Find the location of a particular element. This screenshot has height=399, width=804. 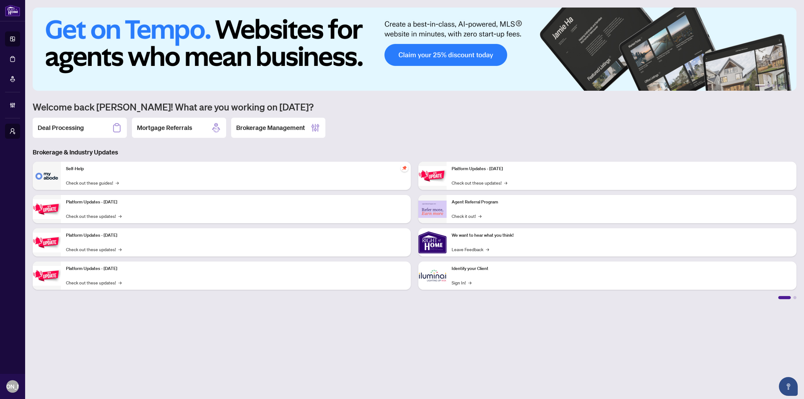

p: Self-Help is located at coordinates (236, 169).